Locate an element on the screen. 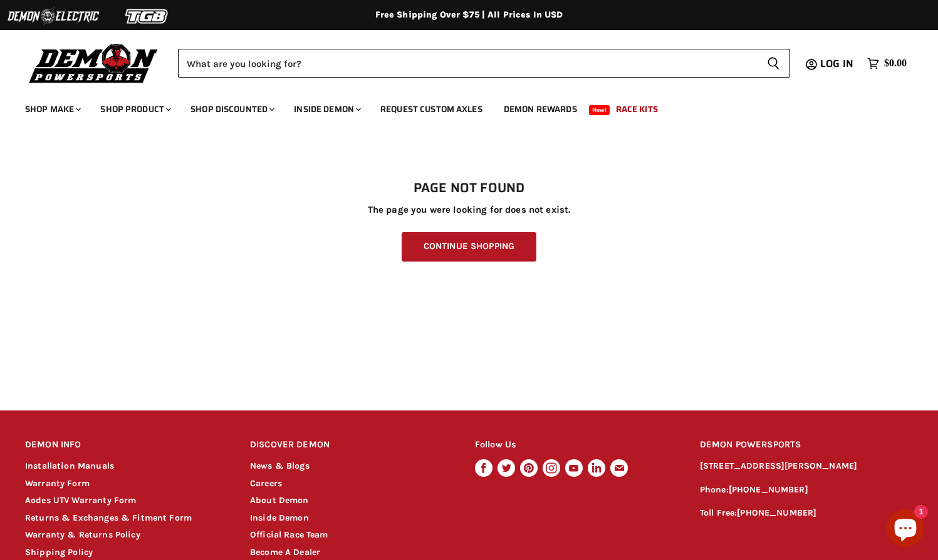  span: Log in is located at coordinates (836, 63).